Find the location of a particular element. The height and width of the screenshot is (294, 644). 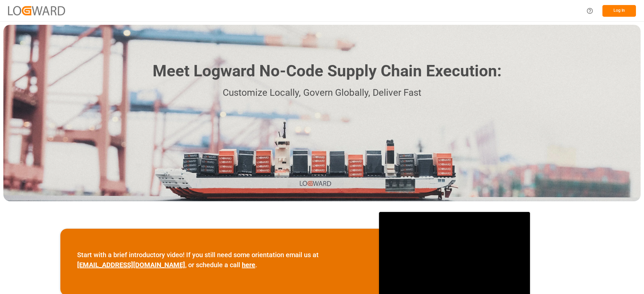

button: Log In is located at coordinates (619, 11).